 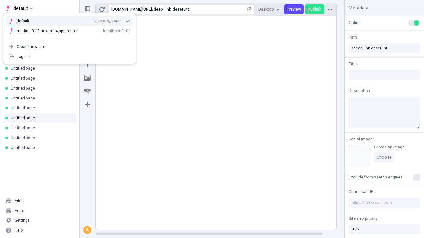 I want to click on button: Preview, so click(x=294, y=9).